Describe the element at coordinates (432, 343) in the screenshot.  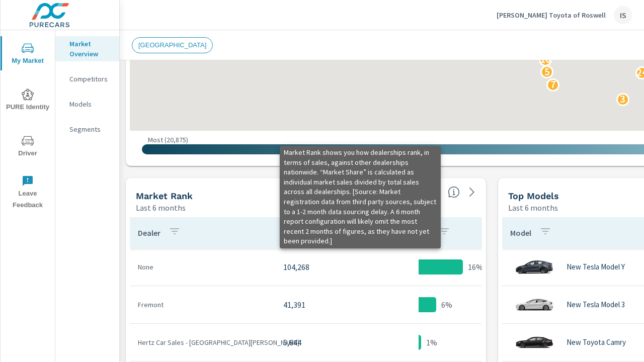
I see `p: 1%` at that location.